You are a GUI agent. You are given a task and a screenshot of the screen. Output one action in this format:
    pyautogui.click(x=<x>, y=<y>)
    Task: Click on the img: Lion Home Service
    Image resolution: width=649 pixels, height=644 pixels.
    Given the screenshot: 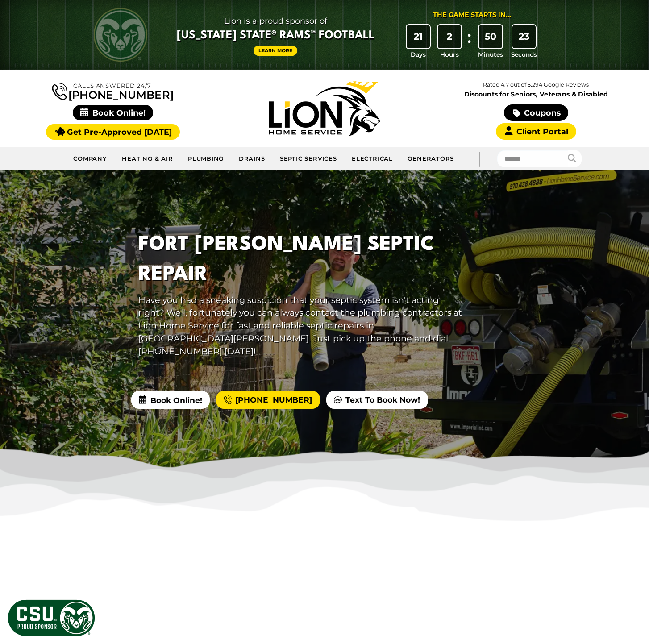 What is the action you would take?
    pyautogui.click(x=324, y=109)
    